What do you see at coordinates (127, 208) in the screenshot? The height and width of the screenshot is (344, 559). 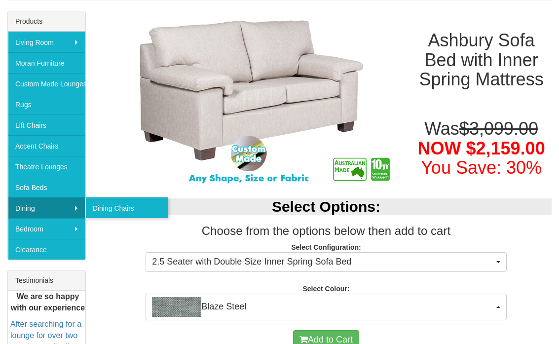 I see `a: Dining Chairs` at bounding box center [127, 208].